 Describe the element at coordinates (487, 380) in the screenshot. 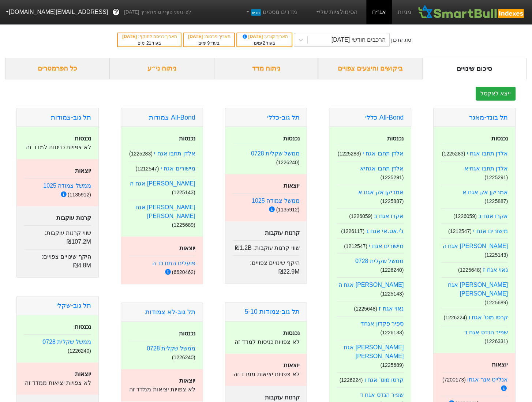

I see `a: אנלייט אנר אגחו` at that location.